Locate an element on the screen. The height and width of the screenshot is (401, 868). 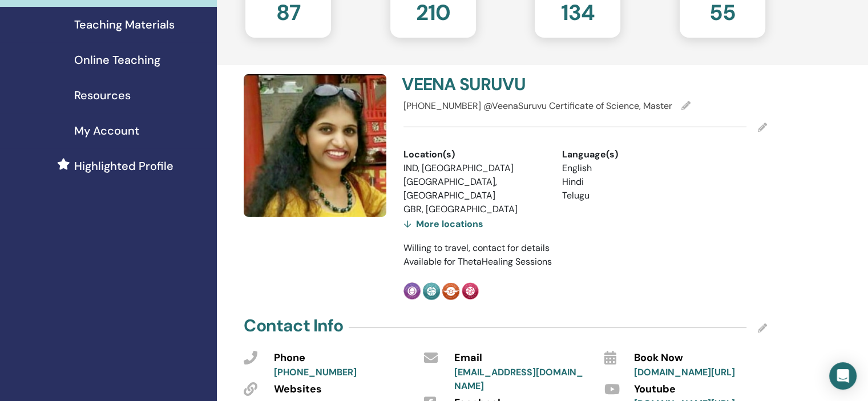
li: Telugu is located at coordinates (632, 196).